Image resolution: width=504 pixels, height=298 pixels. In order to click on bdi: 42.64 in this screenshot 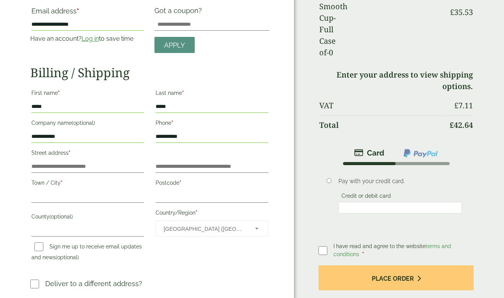, I will do `click(461, 125)`.